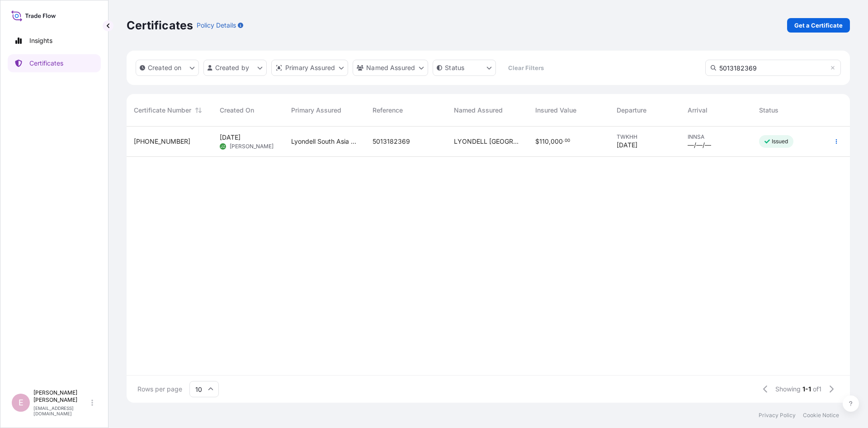  Describe the element at coordinates (526, 68) in the screenshot. I see `button: Clear Filters` at that location.